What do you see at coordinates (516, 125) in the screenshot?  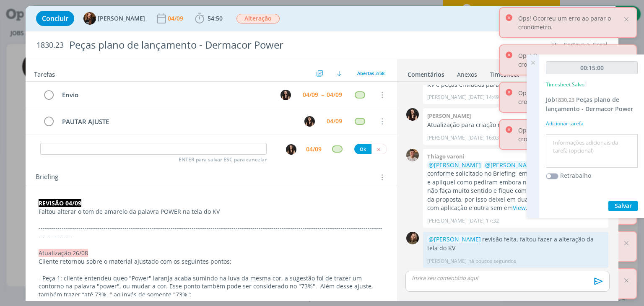 I see `p: Atualização para criação no briefing.` at bounding box center [516, 125].